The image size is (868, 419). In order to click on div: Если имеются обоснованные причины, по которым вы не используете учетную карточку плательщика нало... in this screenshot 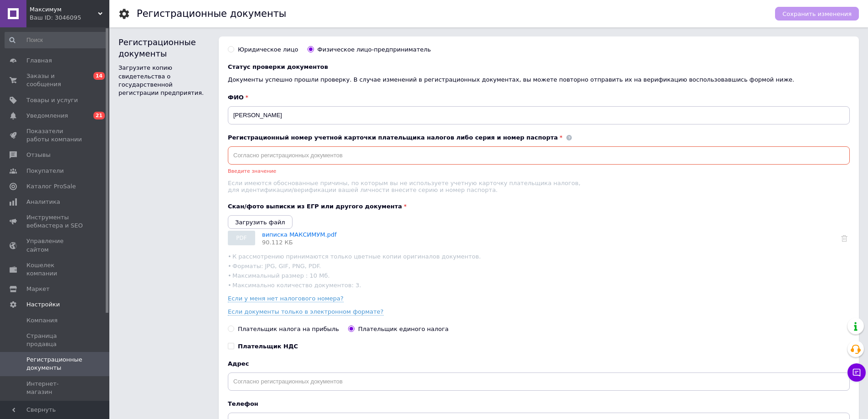, I will do `click(539, 186)`.